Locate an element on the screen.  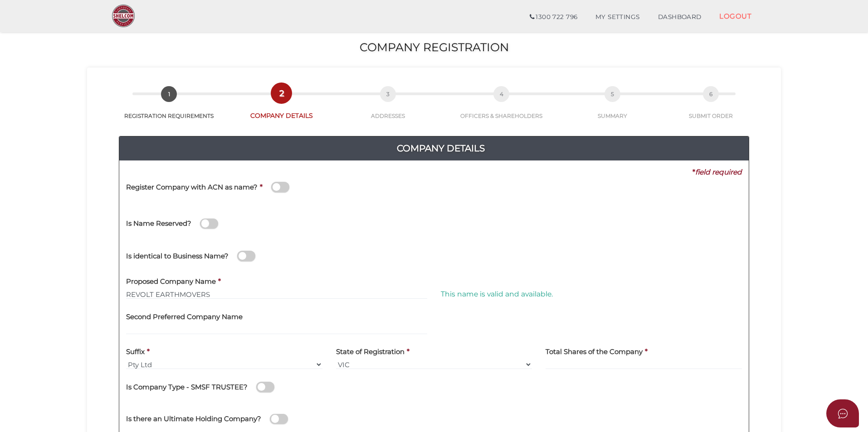
span: 2 is located at coordinates (281, 93).